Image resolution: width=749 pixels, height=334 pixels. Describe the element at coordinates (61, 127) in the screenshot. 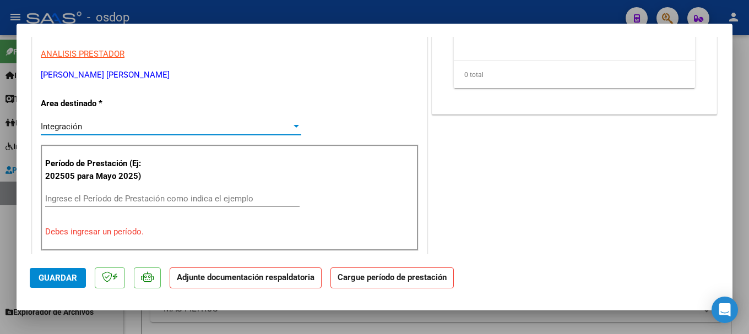

I see `span: Integración` at that location.